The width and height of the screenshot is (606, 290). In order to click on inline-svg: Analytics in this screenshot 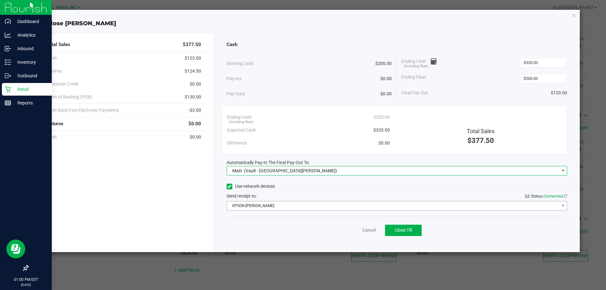, I will do `click(8, 35)`.